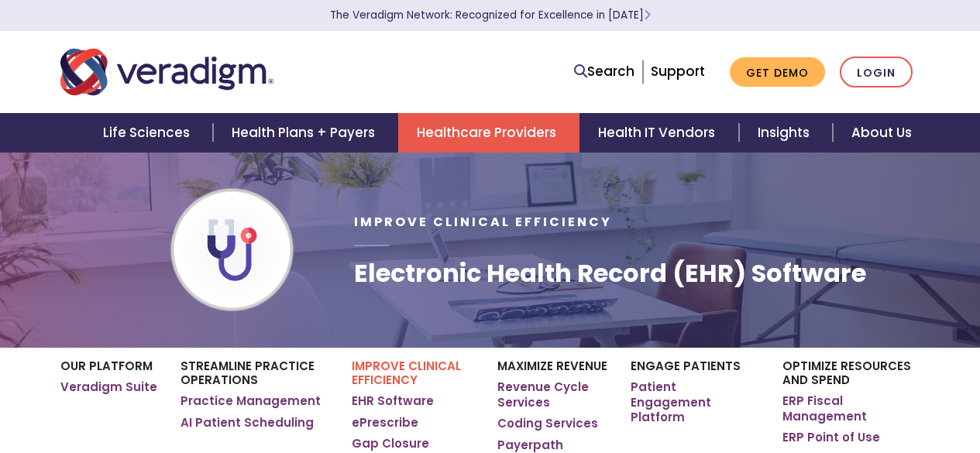 This screenshot has height=453, width=980. What do you see at coordinates (385, 423) in the screenshot?
I see `a: ePrescribe` at bounding box center [385, 423].